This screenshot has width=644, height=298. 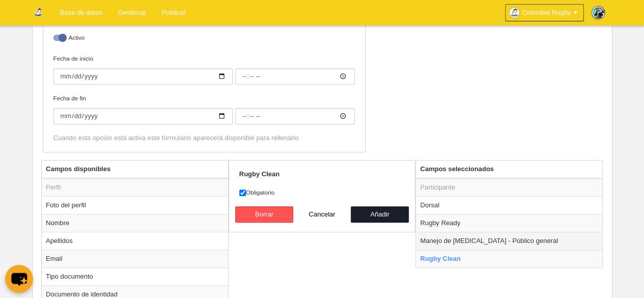 I want to click on button: Borrar, so click(x=264, y=215).